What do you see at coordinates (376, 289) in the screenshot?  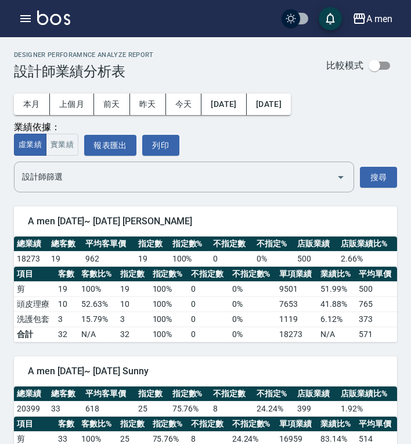 I see `td: 500` at bounding box center [376, 289].